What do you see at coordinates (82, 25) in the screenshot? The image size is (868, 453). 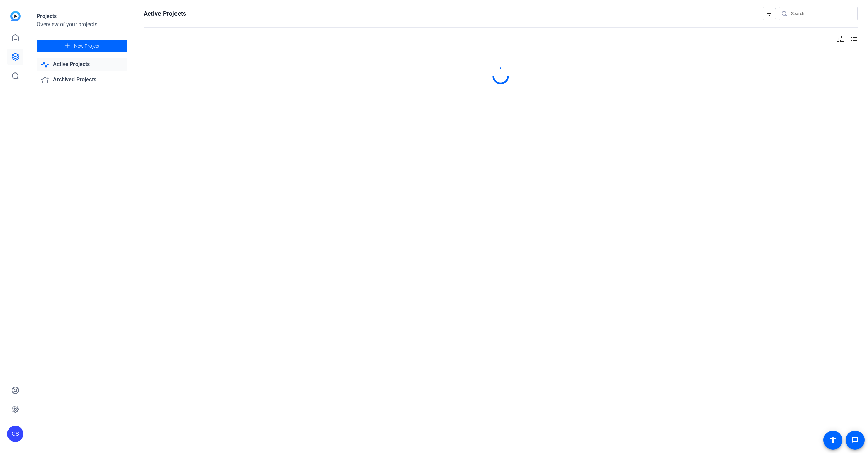 I see `div: Overview of your projects` at bounding box center [82, 25].